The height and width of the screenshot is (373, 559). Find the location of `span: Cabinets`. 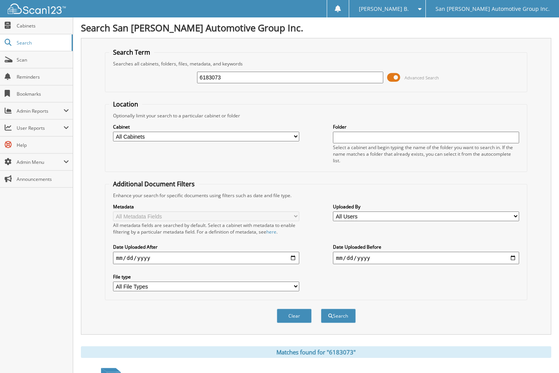

span: Cabinets is located at coordinates (43, 26).